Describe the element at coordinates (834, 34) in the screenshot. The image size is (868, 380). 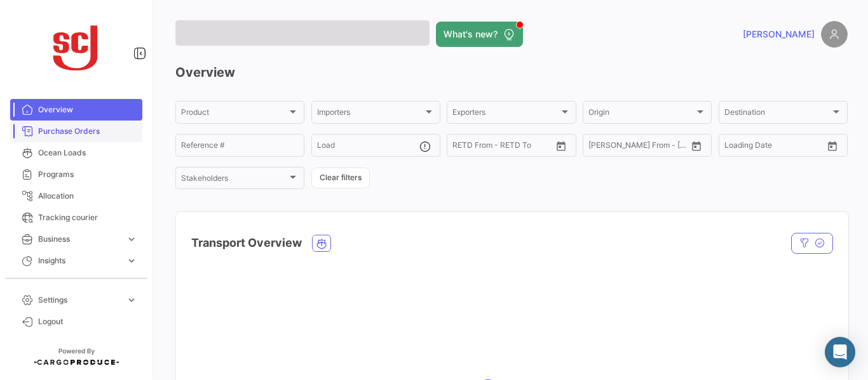
I see `img: placeholder-user.png` at that location.